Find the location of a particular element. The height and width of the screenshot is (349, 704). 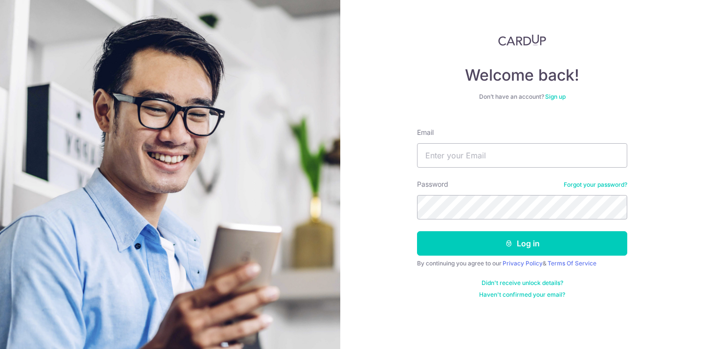

div: Don’t have an account? is located at coordinates (522, 97).